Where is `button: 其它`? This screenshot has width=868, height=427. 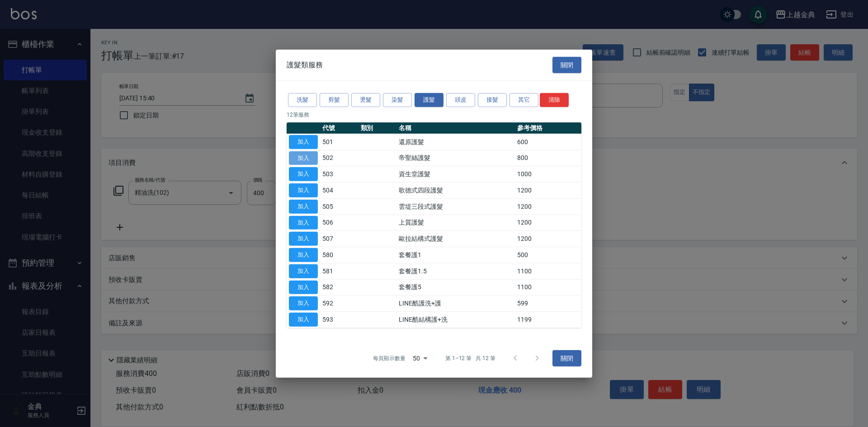 button: 其它 is located at coordinates (524, 100).